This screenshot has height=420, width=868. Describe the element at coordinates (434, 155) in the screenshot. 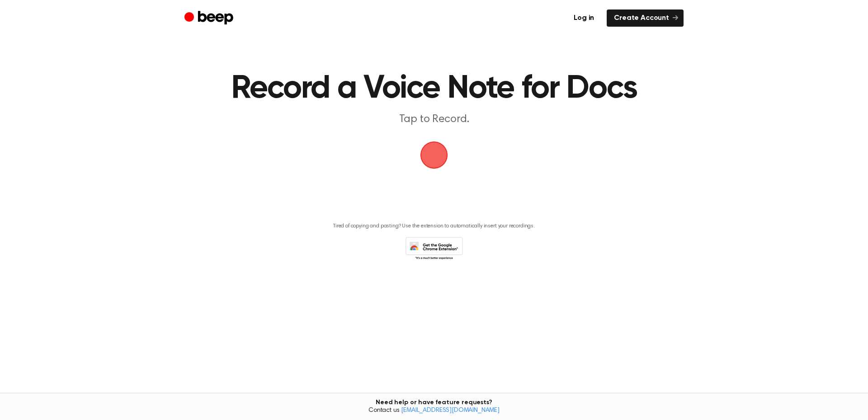

I see `img: Beep Logo` at that location.